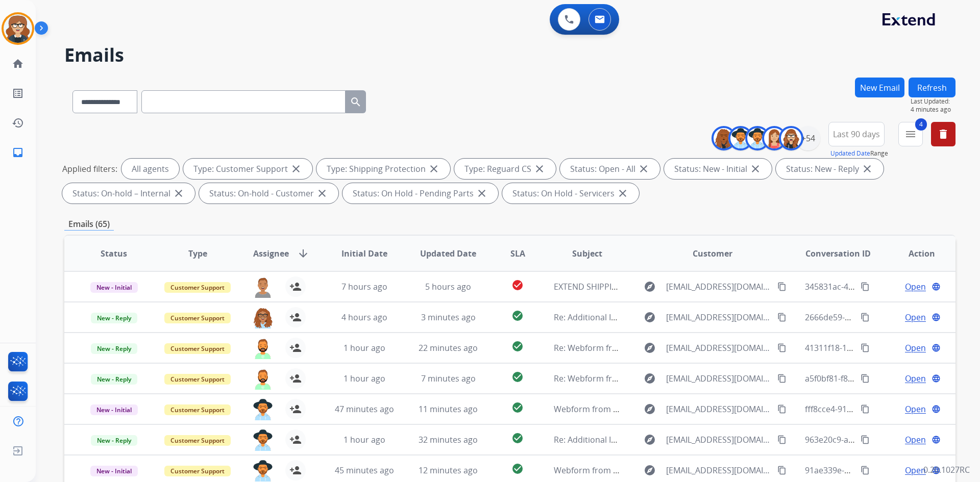 Image resolution: width=980 pixels, height=482 pixels. What do you see at coordinates (510, 55) in the screenshot?
I see `h2: Emails` at bounding box center [510, 55].